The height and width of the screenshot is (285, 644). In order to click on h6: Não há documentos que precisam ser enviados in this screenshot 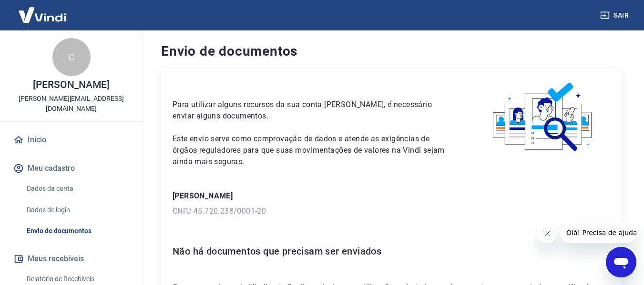, I will do `click(390, 251)`.